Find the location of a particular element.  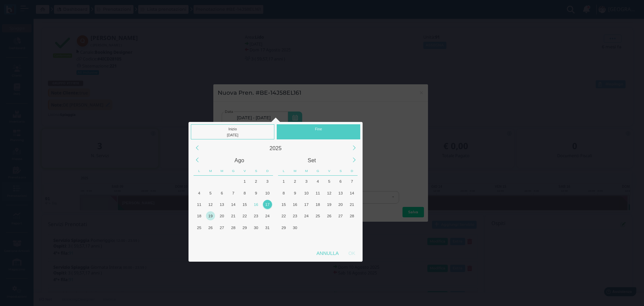

div: Sabato, Ottobre 11 is located at coordinates (341, 239).